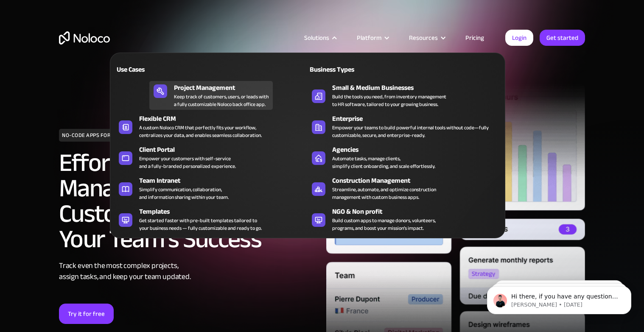  Describe the element at coordinates (200, 224) in the screenshot. I see `div: Get started faster with pre-built templates tailored to your business needs — fully customizable ...` at that location.